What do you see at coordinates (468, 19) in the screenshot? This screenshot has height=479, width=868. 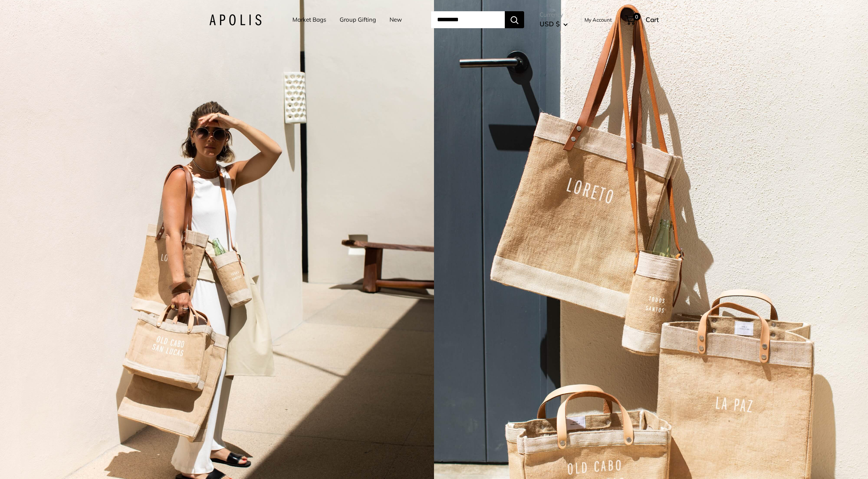 I see `input: Search...` at bounding box center [468, 19].